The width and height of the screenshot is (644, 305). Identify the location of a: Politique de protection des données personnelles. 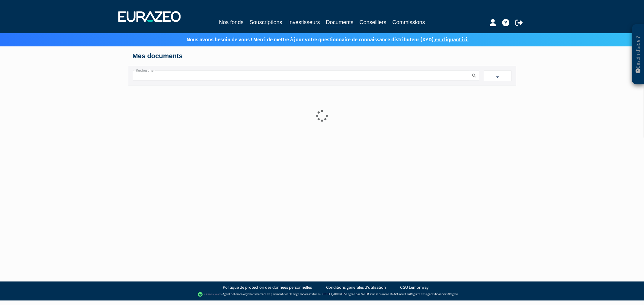
(267, 287).